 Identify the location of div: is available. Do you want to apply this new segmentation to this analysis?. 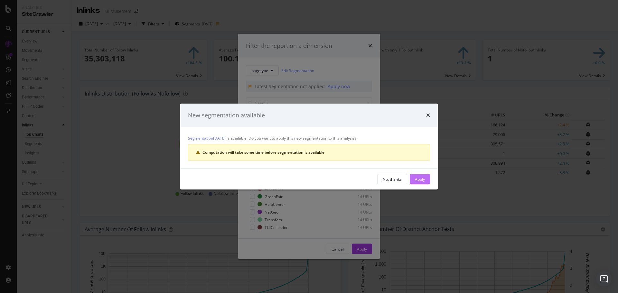
(309, 148).